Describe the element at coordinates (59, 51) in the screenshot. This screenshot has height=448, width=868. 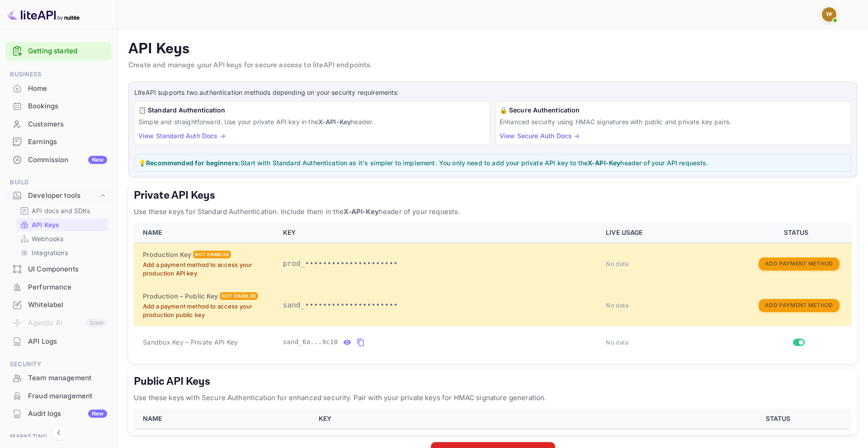
I see `div: Getting started` at that location.